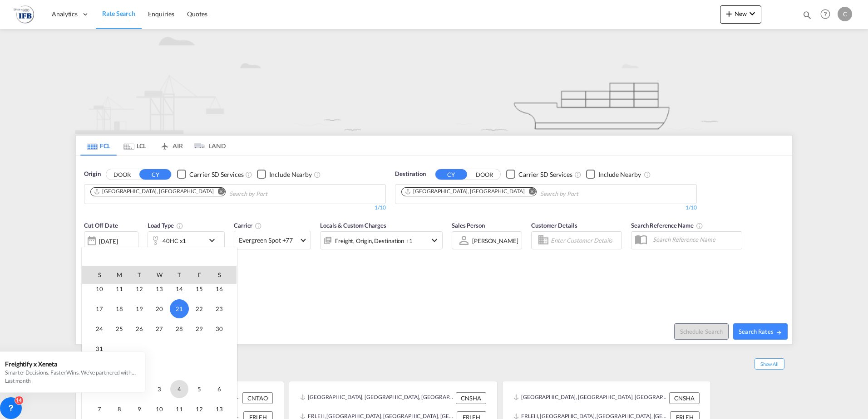  What do you see at coordinates (180, 309) in the screenshot?
I see `span: 21` at bounding box center [180, 309].